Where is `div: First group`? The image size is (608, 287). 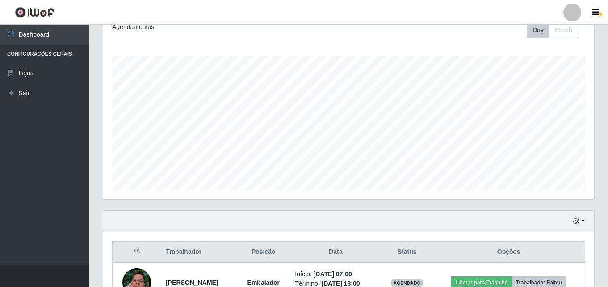
div: First group is located at coordinates (552, 30).